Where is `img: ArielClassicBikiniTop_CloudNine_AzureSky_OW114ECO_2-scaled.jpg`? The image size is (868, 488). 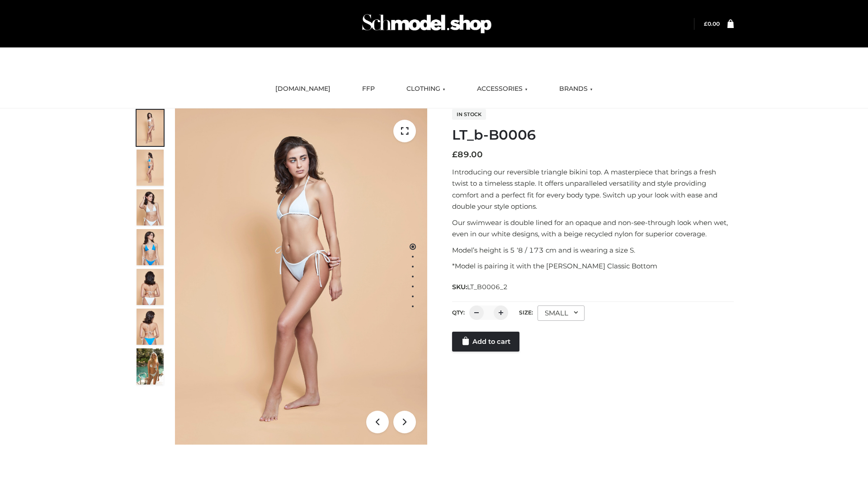 img: ArielClassicBikiniTop_CloudNine_AzureSky_OW114ECO_2-scaled.jpg is located at coordinates (150, 168).